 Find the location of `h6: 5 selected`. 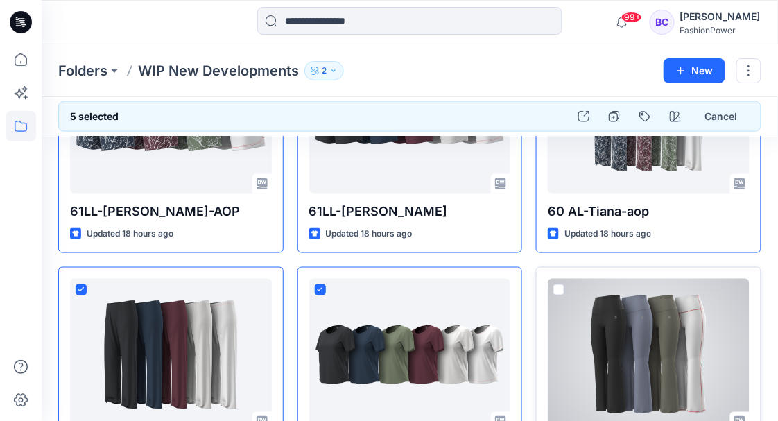

h6: 5 selected is located at coordinates (94, 116).